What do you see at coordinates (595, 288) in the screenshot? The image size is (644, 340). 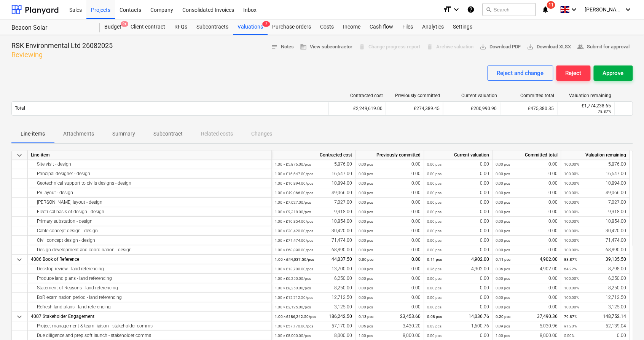 I see `div: 8,250.00` at bounding box center [595, 288].